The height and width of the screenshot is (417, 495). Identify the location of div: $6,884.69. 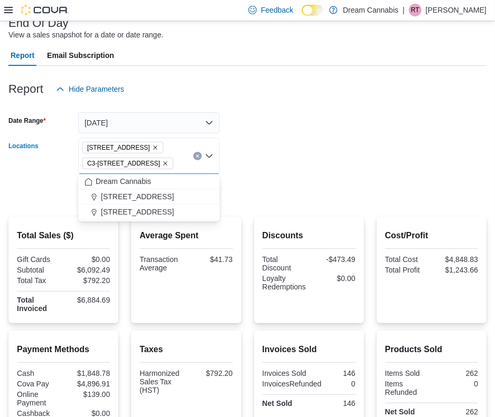
(88, 300).